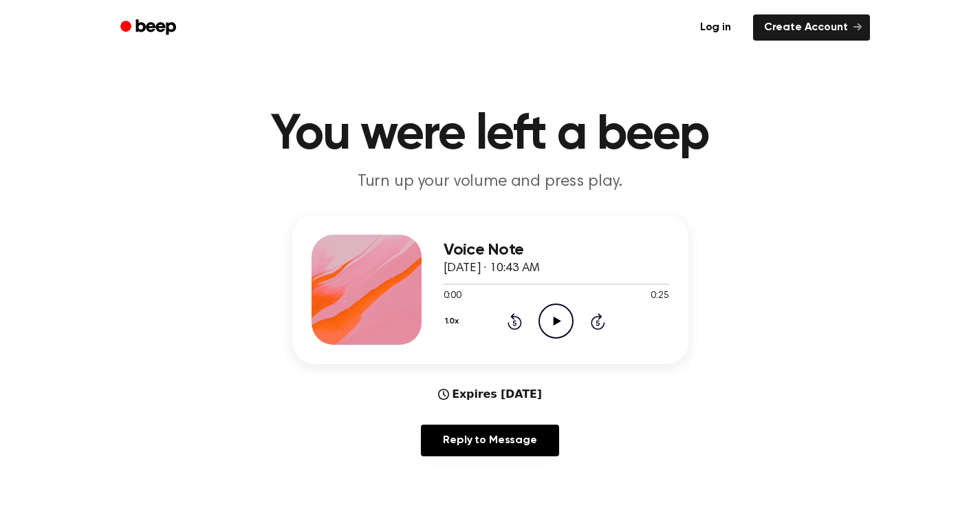 The width and height of the screenshot is (980, 532). I want to click on span: 0:25, so click(660, 295).